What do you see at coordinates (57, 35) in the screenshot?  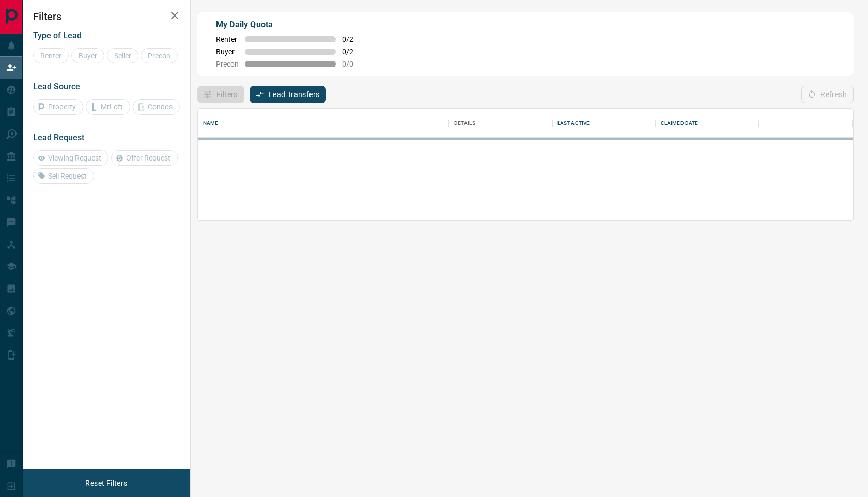 I see `span: Type of Lead` at bounding box center [57, 35].